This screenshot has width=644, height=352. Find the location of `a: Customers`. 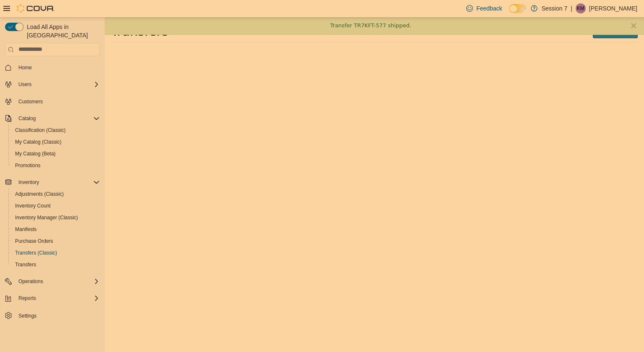

a: Customers is located at coordinates (30, 101).